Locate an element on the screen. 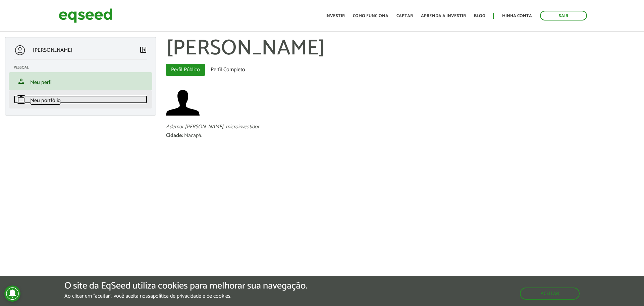 The image size is (644, 306). img: Foto de Ademar da Silva Paulino is located at coordinates (183, 103).